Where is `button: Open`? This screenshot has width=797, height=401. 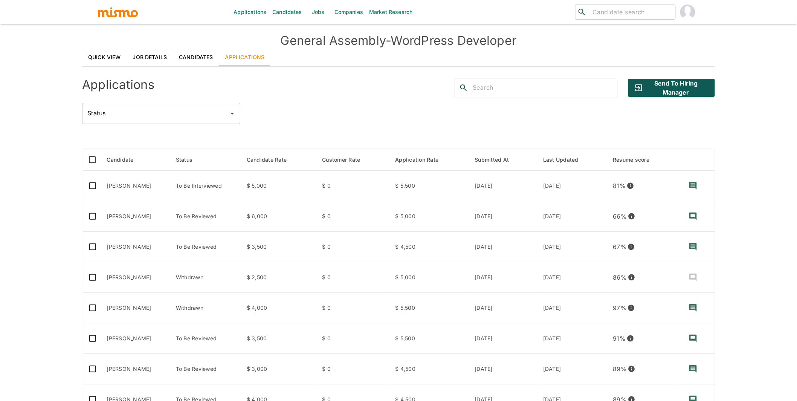 button: Open is located at coordinates (232, 113).